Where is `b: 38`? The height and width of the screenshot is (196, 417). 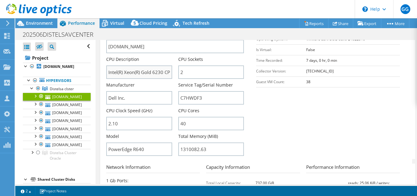 b: 38 is located at coordinates (308, 82).